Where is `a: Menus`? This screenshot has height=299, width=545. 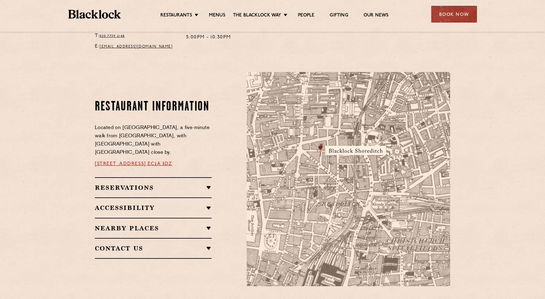 a: Menus is located at coordinates (217, 16).